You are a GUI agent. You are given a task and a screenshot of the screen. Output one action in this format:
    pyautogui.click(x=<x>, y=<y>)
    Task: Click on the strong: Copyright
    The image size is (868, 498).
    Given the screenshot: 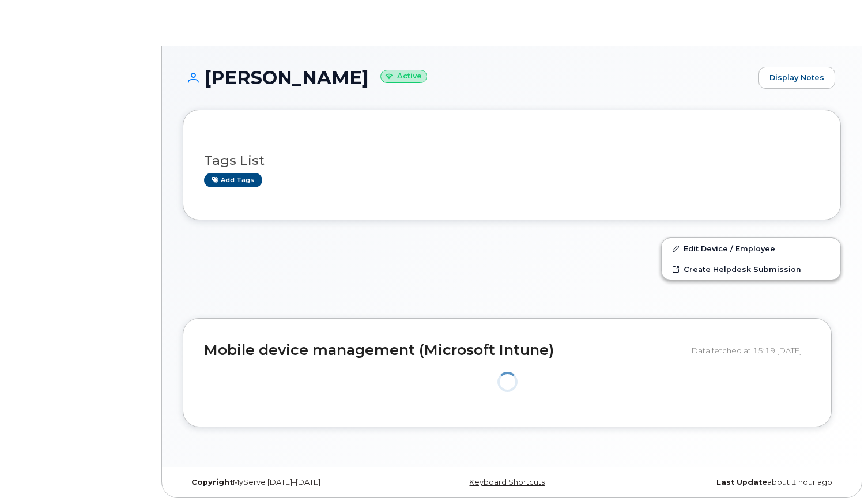 What is the action you would take?
    pyautogui.click(x=212, y=482)
    